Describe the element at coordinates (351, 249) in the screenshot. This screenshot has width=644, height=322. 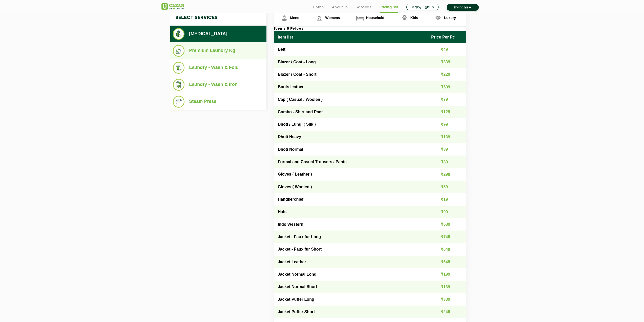
I see `td: Jacket - Faux fur Short` at that location.